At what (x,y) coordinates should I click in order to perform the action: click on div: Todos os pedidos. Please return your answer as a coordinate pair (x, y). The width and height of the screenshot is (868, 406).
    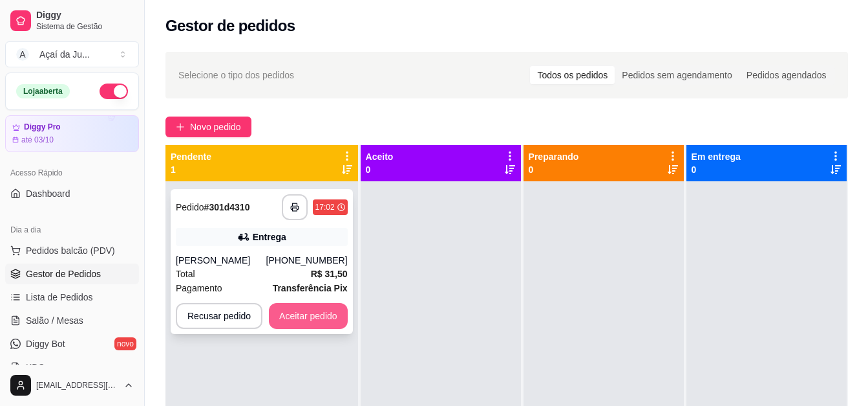
    Looking at the image, I should click on (572, 76).